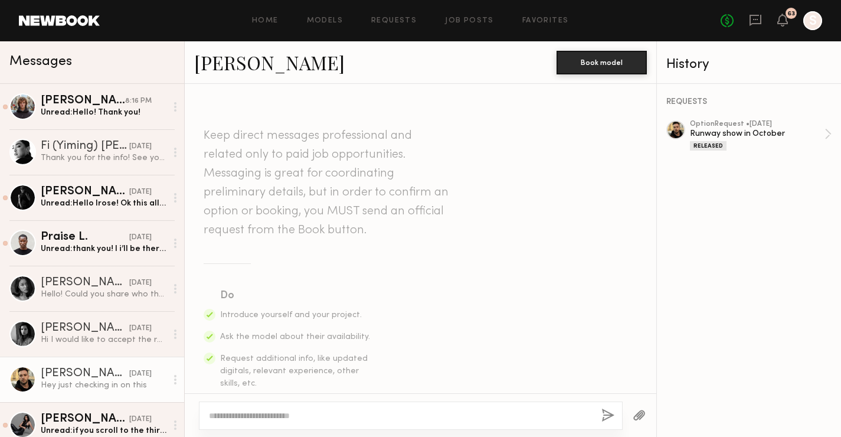 The image size is (841, 437). What do you see at coordinates (103, 203) in the screenshot?
I see `div: Unread: Hello Irose! Ok this all sounds good! Thank you.` at bounding box center [103, 203].